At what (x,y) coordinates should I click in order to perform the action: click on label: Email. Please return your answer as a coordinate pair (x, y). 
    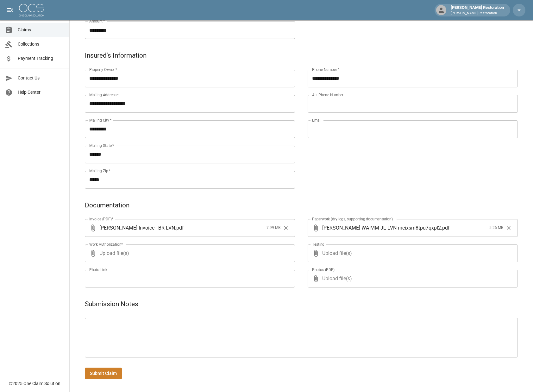
    Looking at the image, I should click on (317, 120).